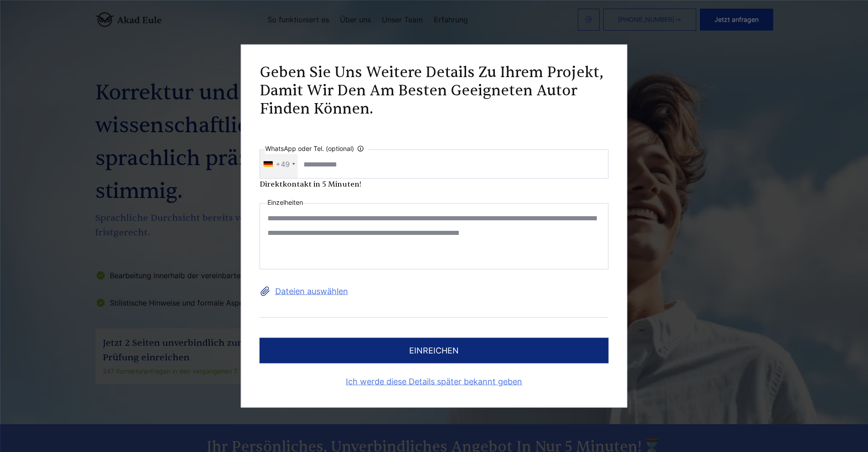 The width and height of the screenshot is (868, 452). What do you see at coordinates (434, 91) in the screenshot?
I see `h2: Geben Sie uns weitere Details zu Ihrem Projekt, damit wir den am besten geeigneten Autor finden k...` at bounding box center [434, 91].